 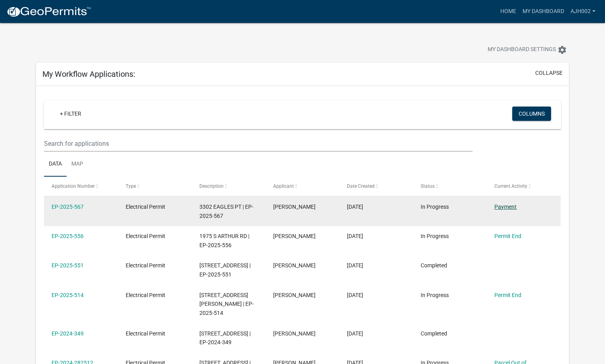 What do you see at coordinates (302, 186) in the screenshot?
I see `datatable-header-cell: Applicant` at bounding box center [302, 186].